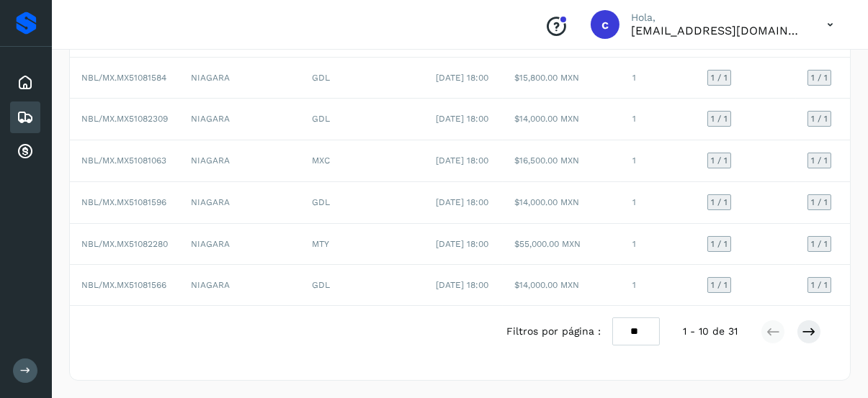 This screenshot has width=868, height=398. I want to click on span: NBL/MX.MX51081596, so click(124, 202).